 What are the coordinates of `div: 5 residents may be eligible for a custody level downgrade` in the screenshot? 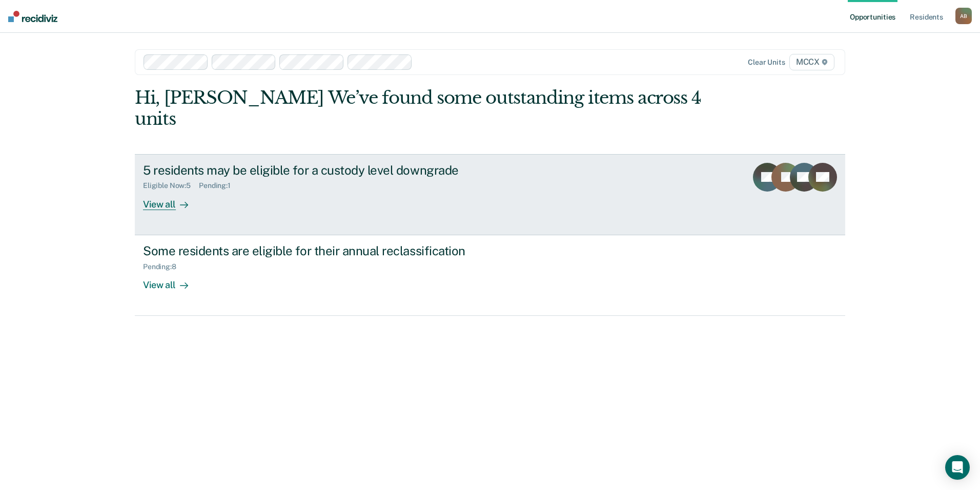 It's located at (323, 170).